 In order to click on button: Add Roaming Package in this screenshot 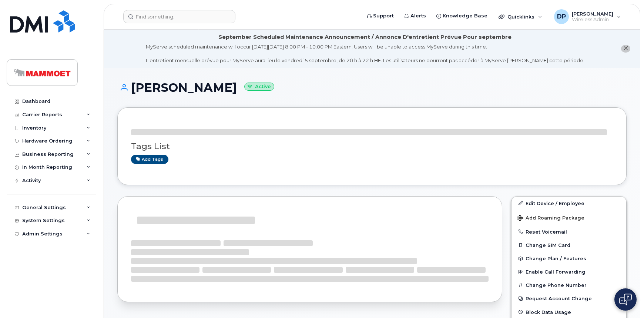, I will do `click(569, 217)`.